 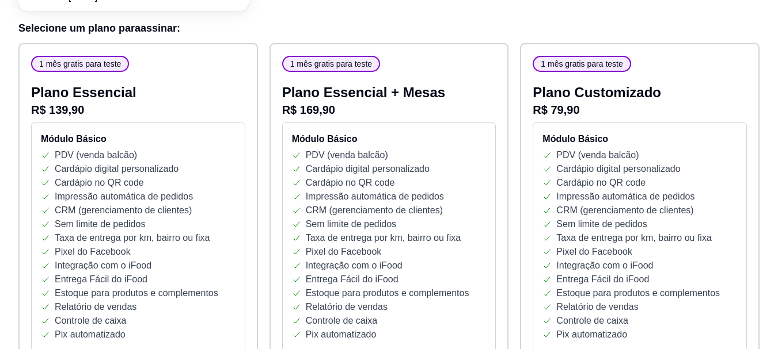 I want to click on p: R$ 139,90, so click(x=138, y=110).